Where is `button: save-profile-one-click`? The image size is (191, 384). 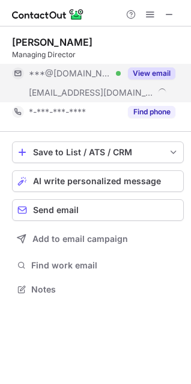
button: save-profile-one-click is located at coordinates (98, 152).